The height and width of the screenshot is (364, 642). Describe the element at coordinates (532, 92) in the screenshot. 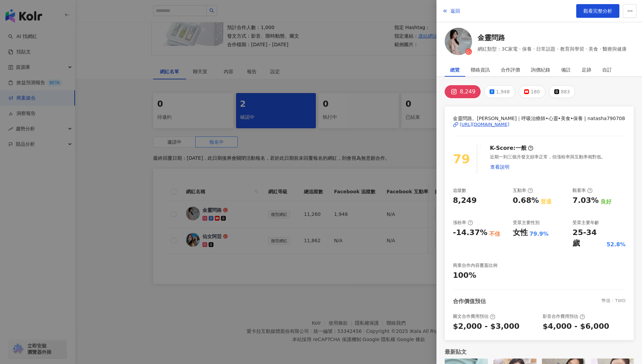

I see `button: 180` at that location.